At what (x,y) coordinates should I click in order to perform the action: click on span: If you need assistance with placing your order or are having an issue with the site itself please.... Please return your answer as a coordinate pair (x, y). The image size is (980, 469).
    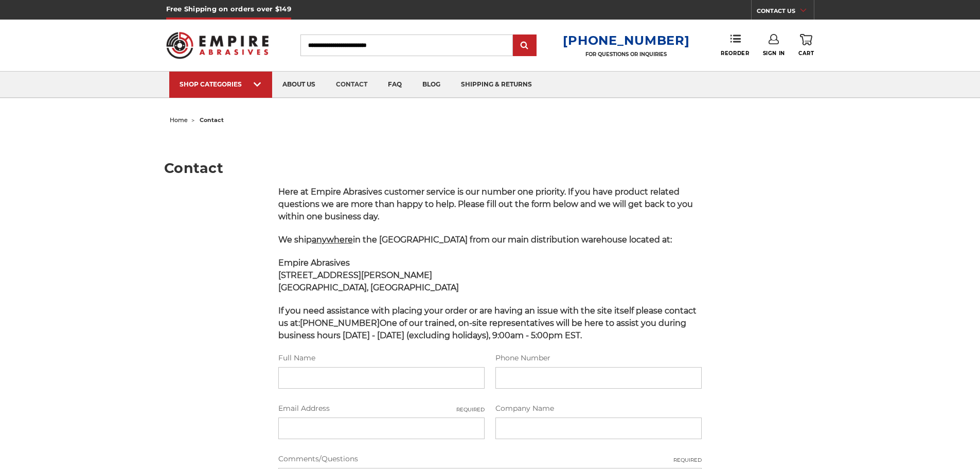
    Looking at the image, I should click on (487, 323).